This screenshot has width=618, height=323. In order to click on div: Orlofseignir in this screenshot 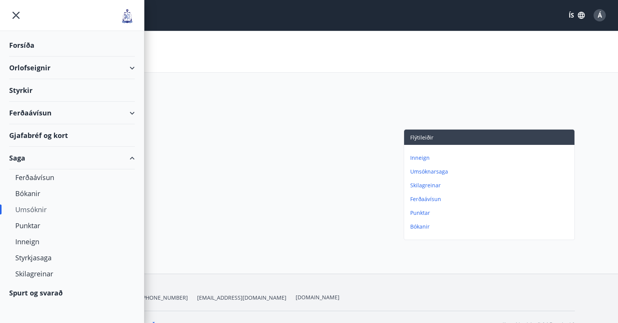, I will do `click(72, 68)`.